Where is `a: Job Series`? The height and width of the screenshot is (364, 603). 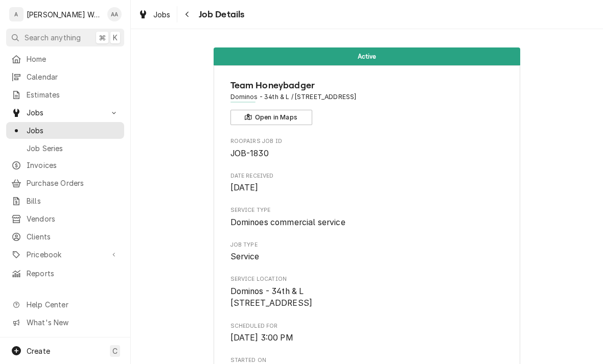
a: Job Series is located at coordinates (65, 148).